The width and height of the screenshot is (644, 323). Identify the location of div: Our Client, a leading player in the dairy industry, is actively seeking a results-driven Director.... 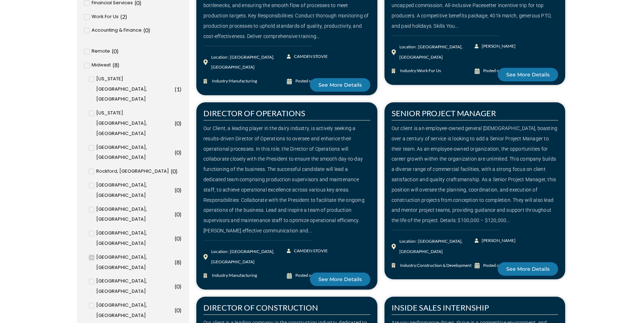
(287, 179).